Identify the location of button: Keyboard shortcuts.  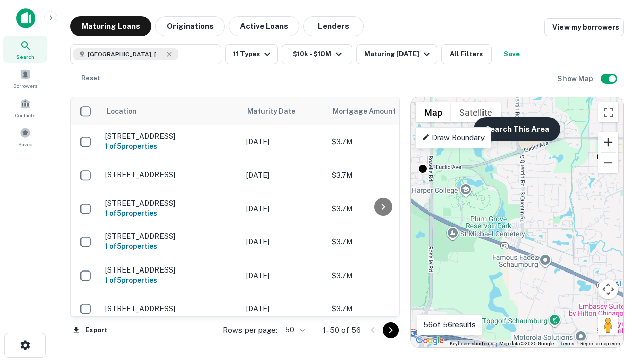
(472, 344).